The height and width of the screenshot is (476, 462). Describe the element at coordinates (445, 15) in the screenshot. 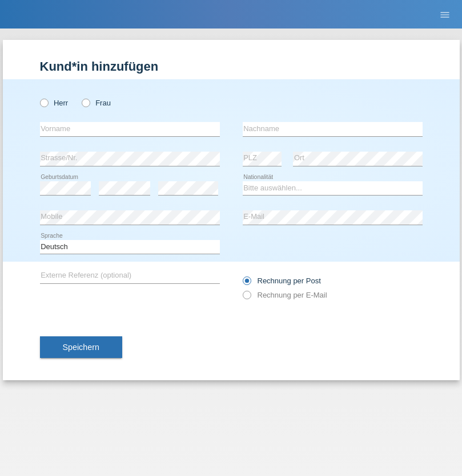

I see `i: menu` at that location.